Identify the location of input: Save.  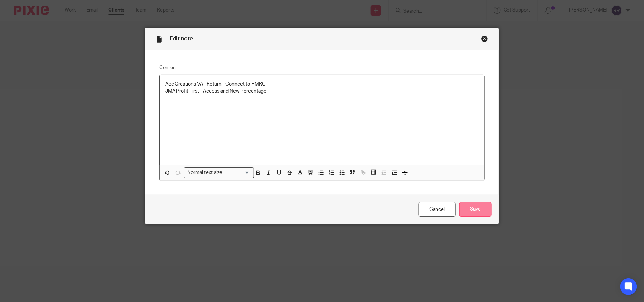
(475, 209).